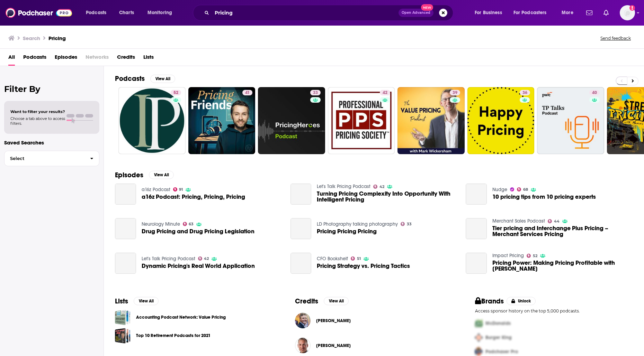 This screenshot has width=644, height=356. Describe the element at coordinates (544, 197) in the screenshot. I see `span: 10 pricing tips from 10 pricing experts` at that location.